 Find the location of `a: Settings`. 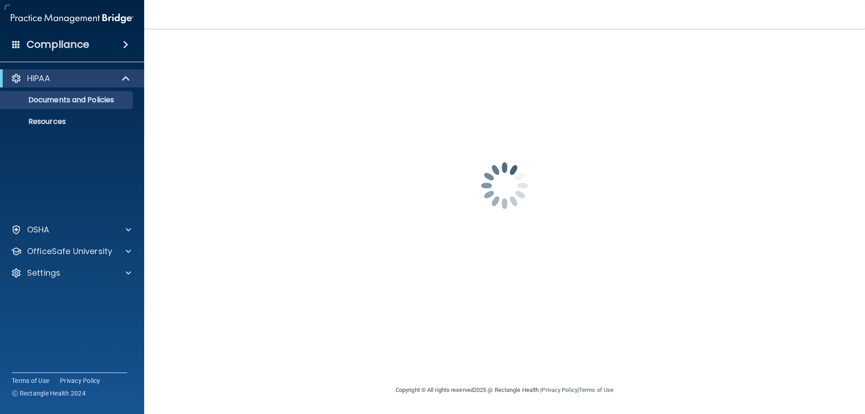

a: Settings is located at coordinates (71, 273).